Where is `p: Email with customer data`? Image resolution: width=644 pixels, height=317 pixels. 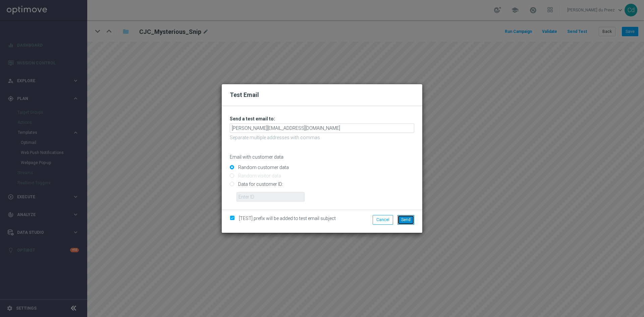
p: Email with customer data is located at coordinates (322, 157).